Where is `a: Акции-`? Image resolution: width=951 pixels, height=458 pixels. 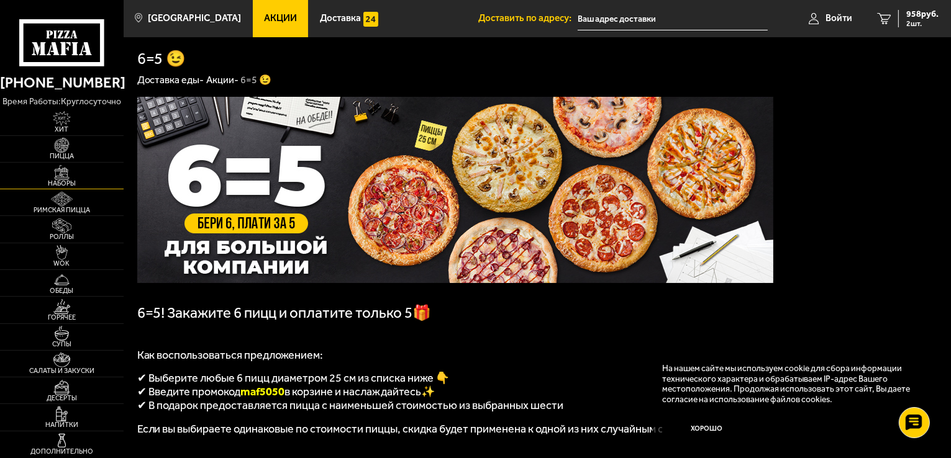
a: Акции- is located at coordinates (222, 79).